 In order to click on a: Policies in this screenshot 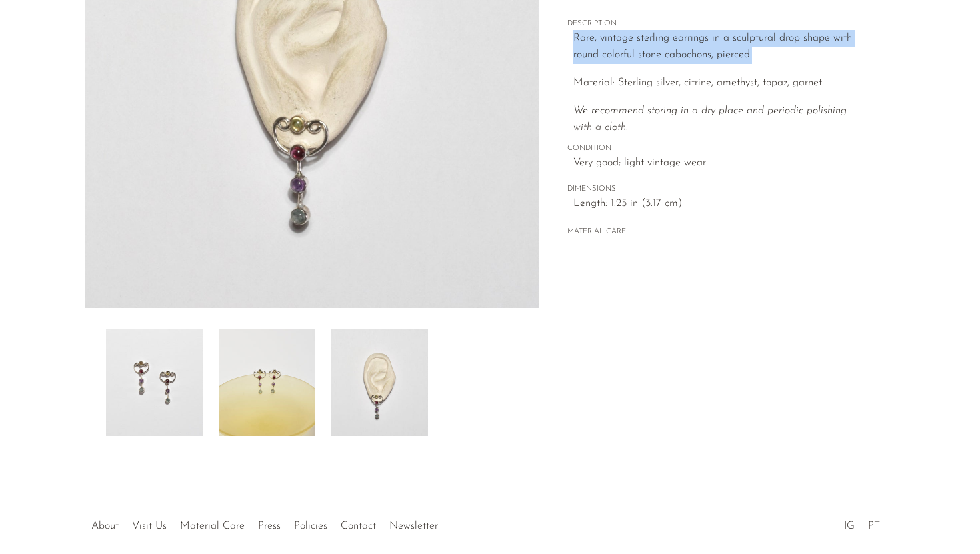, I will do `click(310, 526)`.